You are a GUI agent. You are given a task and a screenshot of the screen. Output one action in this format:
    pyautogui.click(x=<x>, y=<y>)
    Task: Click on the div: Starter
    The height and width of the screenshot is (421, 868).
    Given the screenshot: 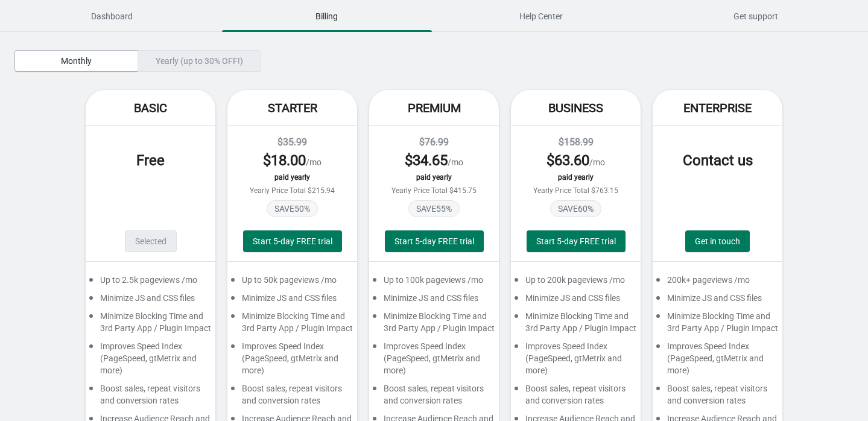 What is the action you would take?
    pyautogui.click(x=292, y=108)
    